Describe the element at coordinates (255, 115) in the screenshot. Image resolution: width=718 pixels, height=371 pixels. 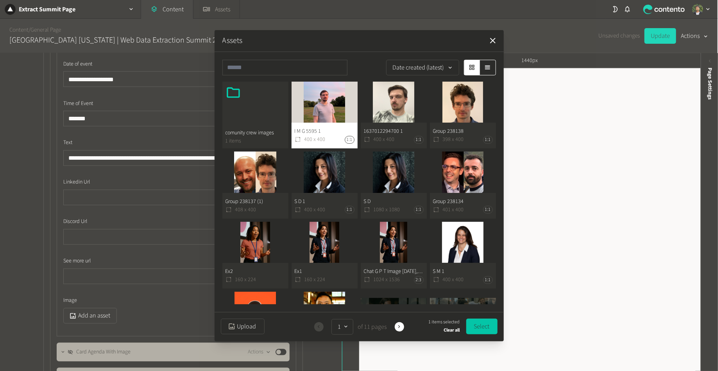
I see `button: comunity crew images1 items` at that location.